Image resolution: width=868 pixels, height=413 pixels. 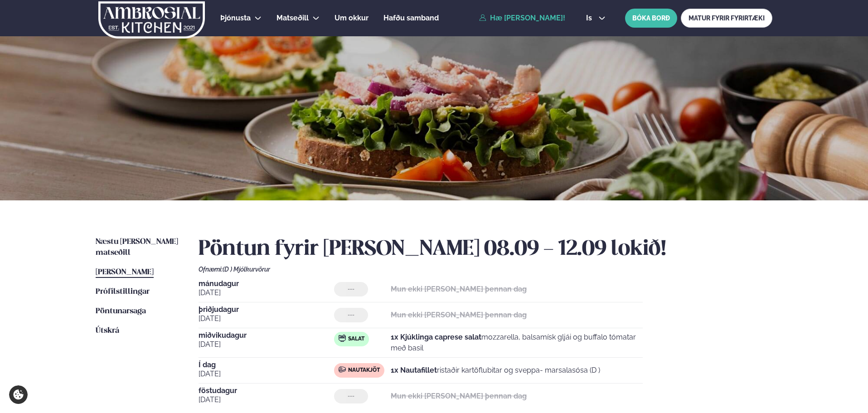 I want to click on button: BÓKA BORÐ, so click(x=650, y=18).